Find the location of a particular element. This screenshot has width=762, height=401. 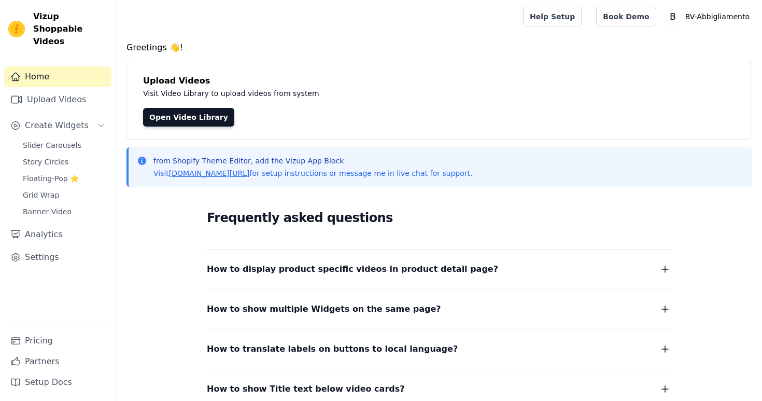

span: Banner Video is located at coordinates (47, 211).